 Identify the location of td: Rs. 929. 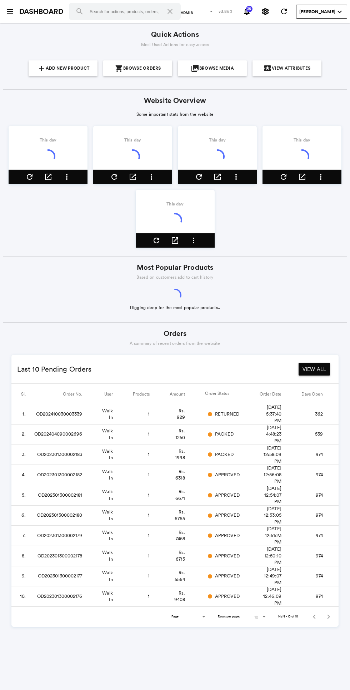
(187, 414).